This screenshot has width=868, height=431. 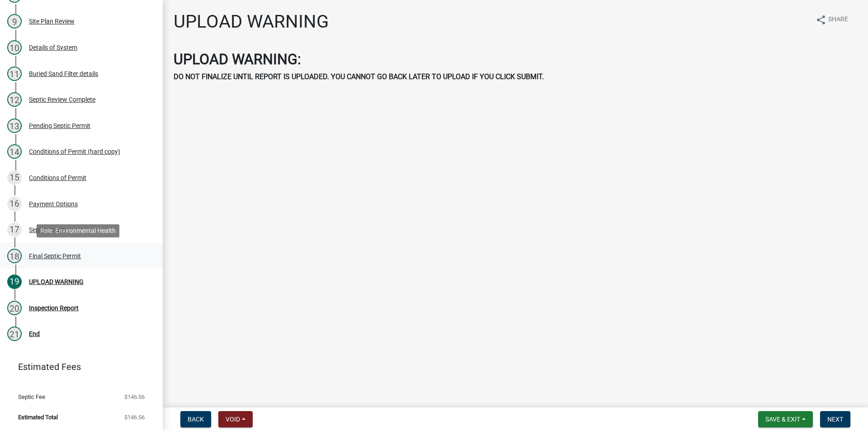 What do you see at coordinates (838, 20) in the screenshot?
I see `span: Share` at bounding box center [838, 20].